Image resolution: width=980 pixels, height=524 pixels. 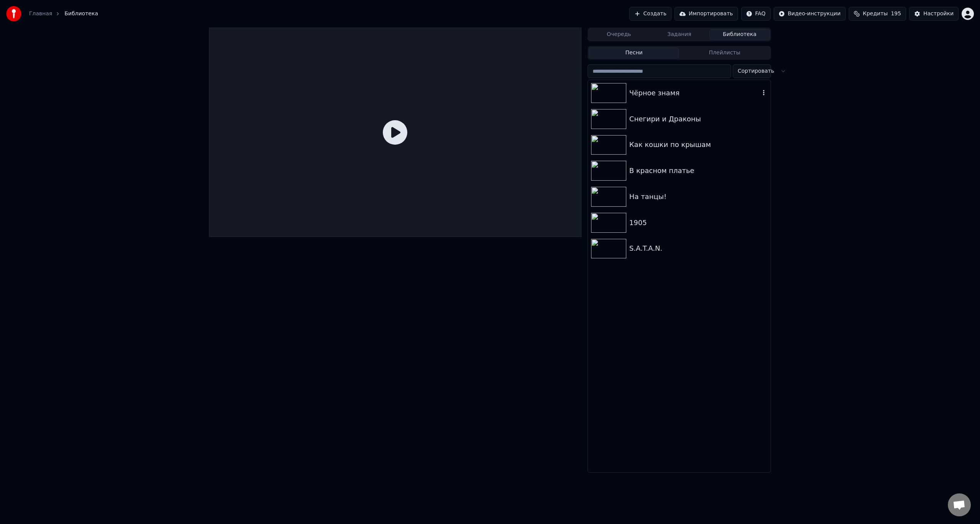 What do you see at coordinates (959, 505) in the screenshot?
I see `div: Open chat` at bounding box center [959, 505].